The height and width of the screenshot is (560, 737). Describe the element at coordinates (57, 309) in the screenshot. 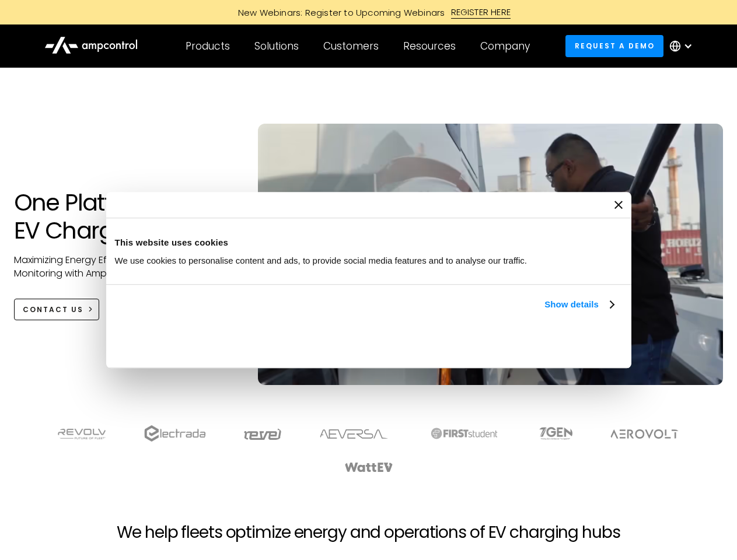

I see `a: CONTACT US` at that location.